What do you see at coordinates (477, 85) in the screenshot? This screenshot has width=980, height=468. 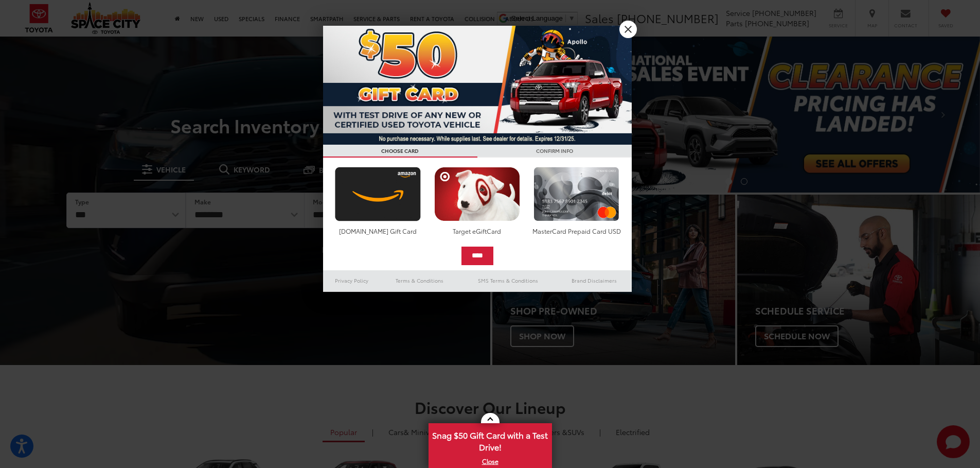 I see `img: 53411_top_152338.jpg` at bounding box center [477, 85].